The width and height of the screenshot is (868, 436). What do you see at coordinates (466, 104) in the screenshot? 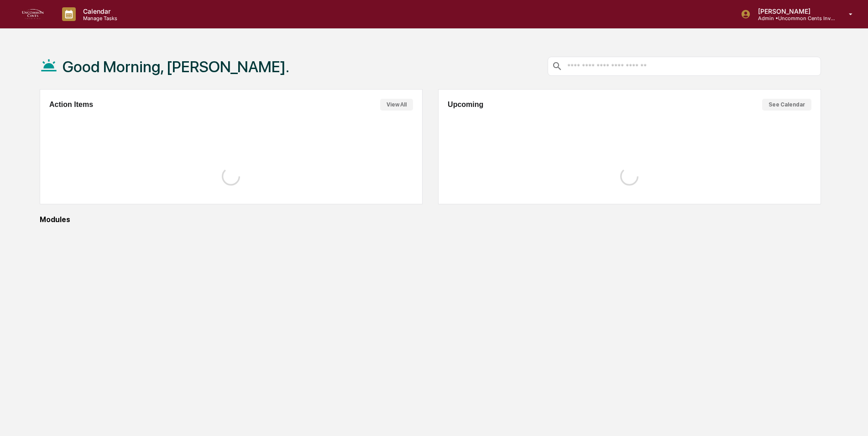
I see `h2: Upcoming` at bounding box center [466, 104].